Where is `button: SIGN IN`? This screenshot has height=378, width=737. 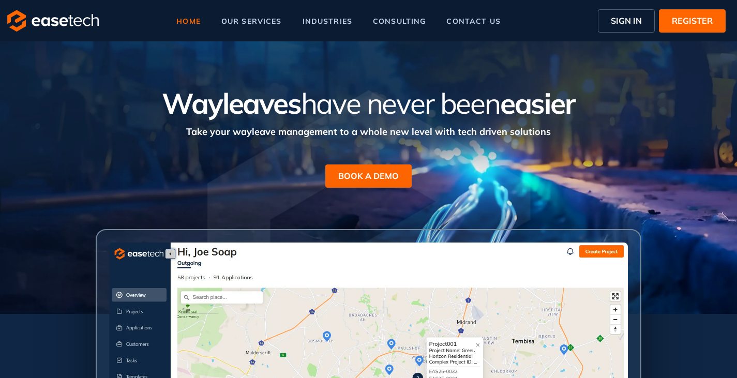 button: SIGN IN is located at coordinates (626, 21).